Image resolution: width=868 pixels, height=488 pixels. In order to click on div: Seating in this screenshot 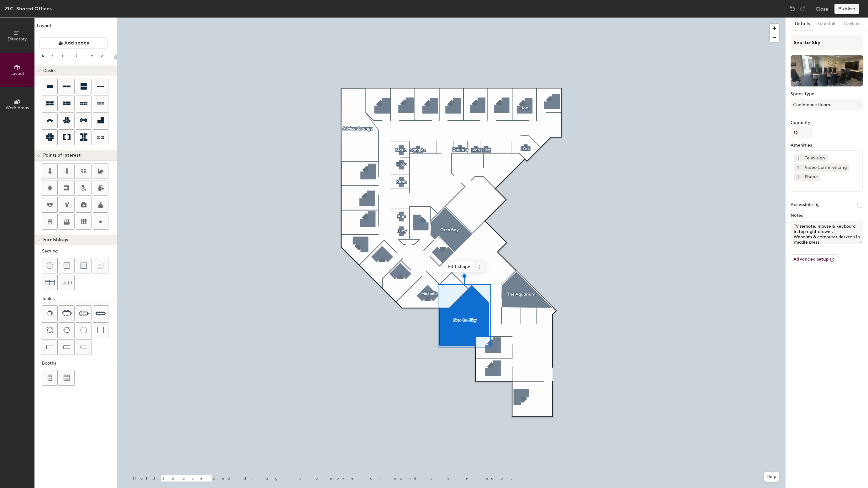, I will do `click(79, 251)`.